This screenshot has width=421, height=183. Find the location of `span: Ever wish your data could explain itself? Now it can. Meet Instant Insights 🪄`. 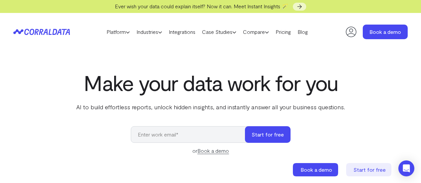

span: Ever wish your data could explain itself? Now it can. Meet Instant Insights 🪄 is located at coordinates (201, 6).